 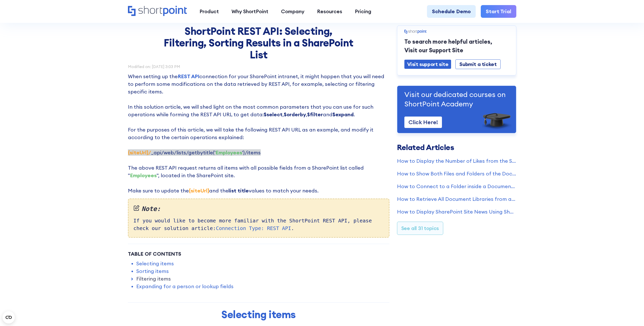 I want to click on a: Selecting items, so click(x=155, y=264).